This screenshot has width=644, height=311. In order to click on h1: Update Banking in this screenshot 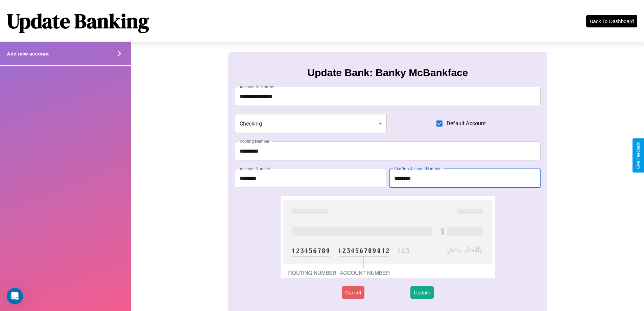, I will do `click(78, 21)`.